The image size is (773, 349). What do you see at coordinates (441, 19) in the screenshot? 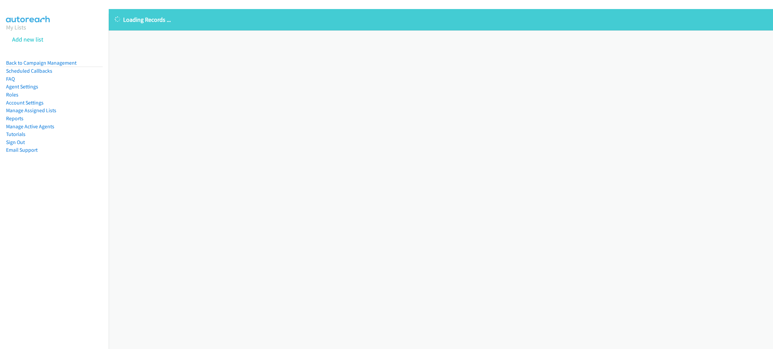
I see `p: Loading Records ...` at bounding box center [441, 19].